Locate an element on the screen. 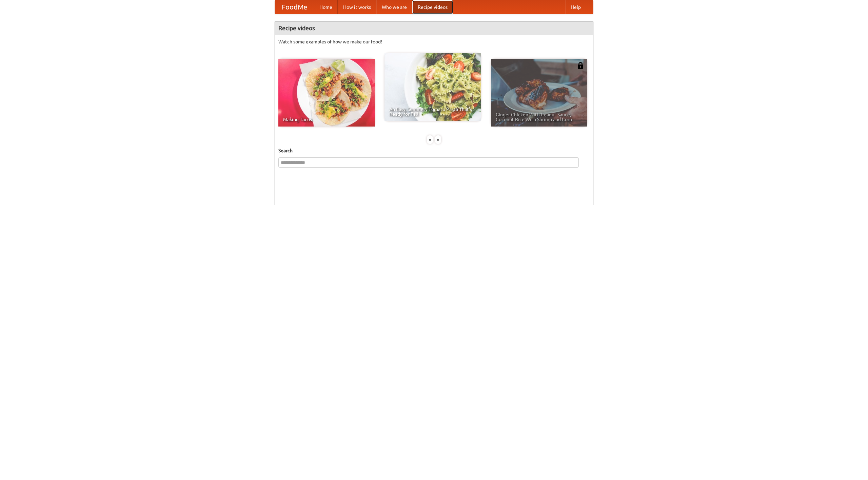  img: 483408.png is located at coordinates (581, 66).